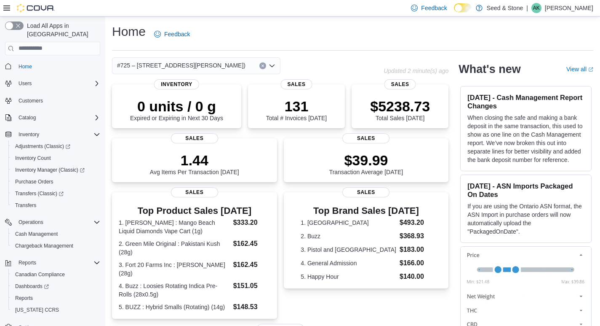 The width and height of the screenshot is (600, 326). I want to click on img: Cova, so click(36, 8).